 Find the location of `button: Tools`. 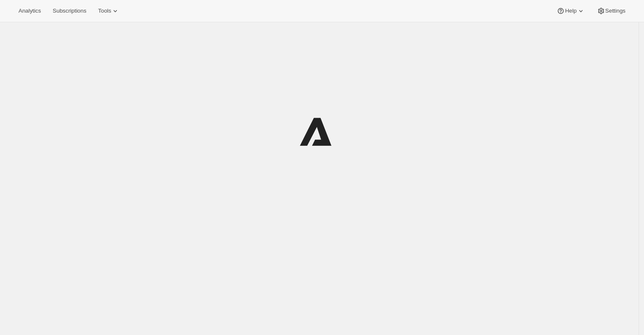

button: Tools is located at coordinates (109, 11).